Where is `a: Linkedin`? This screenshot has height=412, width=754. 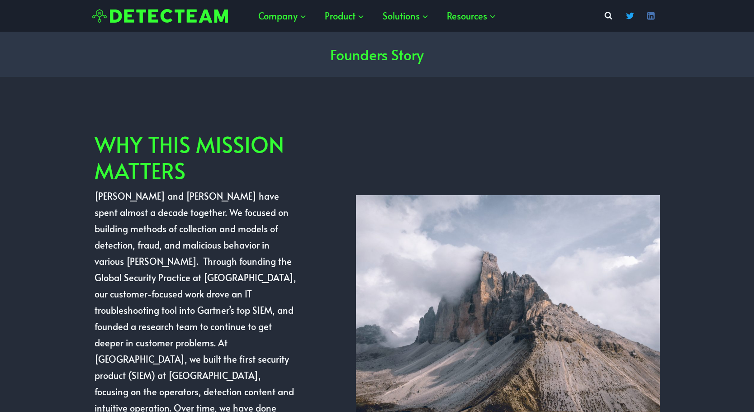 a: Linkedin is located at coordinates (651, 16).